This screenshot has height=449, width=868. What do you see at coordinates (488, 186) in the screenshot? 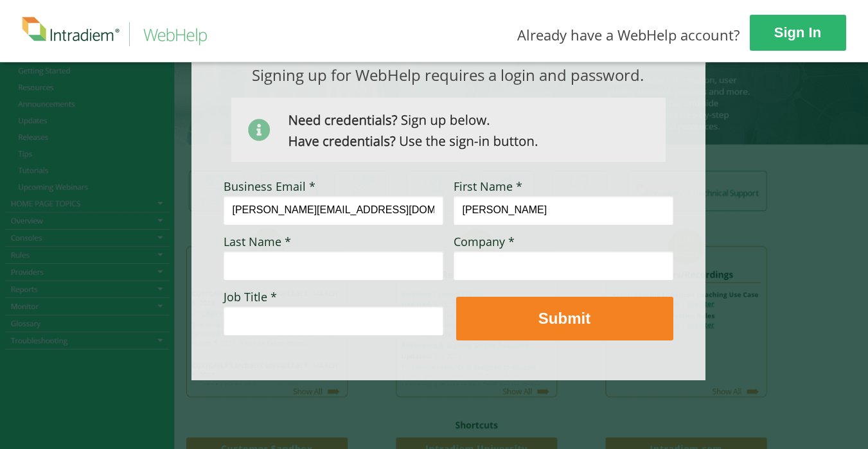
I see `span: First Name *` at bounding box center [488, 186].